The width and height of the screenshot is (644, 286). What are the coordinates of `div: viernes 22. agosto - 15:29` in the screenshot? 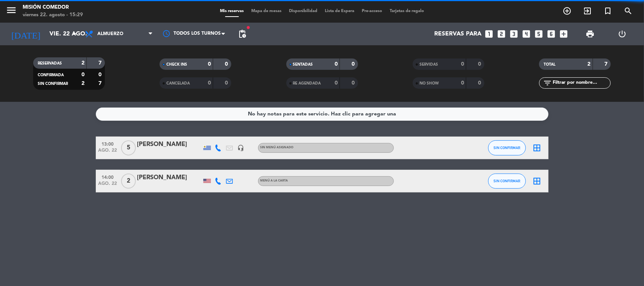 It's located at (53, 15).